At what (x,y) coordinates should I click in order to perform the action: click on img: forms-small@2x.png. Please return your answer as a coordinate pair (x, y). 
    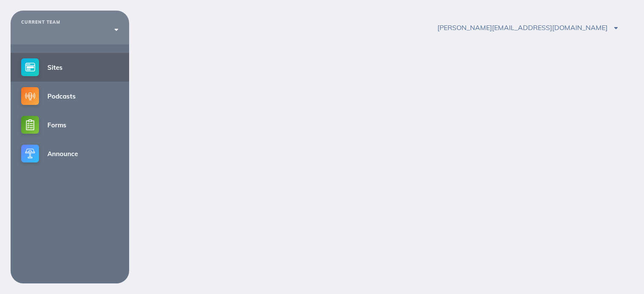
    Looking at the image, I should click on (30, 125).